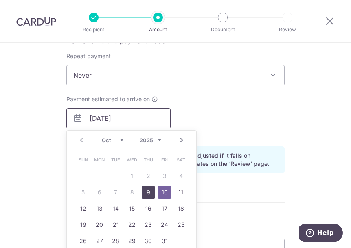  Describe the element at coordinates (36, 21) in the screenshot. I see `img: CardUp` at that location.